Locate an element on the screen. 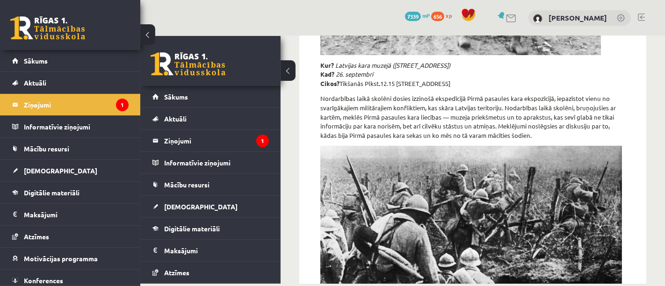 The width and height of the screenshot is (665, 286). a: Aktuāli is located at coordinates (70, 83).